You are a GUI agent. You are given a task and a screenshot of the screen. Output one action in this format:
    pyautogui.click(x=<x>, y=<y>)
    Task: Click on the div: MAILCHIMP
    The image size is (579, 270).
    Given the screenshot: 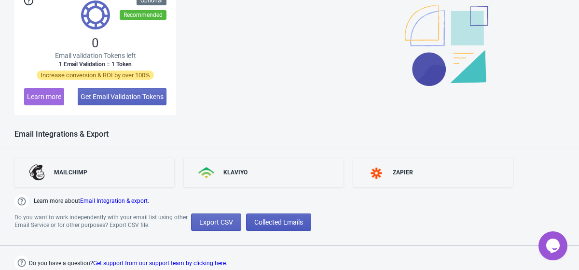 What is the action you would take?
    pyautogui.click(x=70, y=172)
    